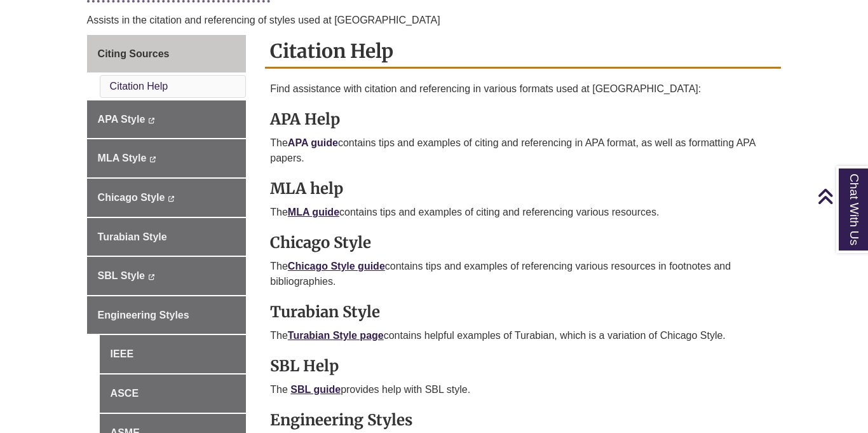 This screenshot has height=433, width=868. Describe the element at coordinates (139, 86) in the screenshot. I see `a: Citation Help` at that location.